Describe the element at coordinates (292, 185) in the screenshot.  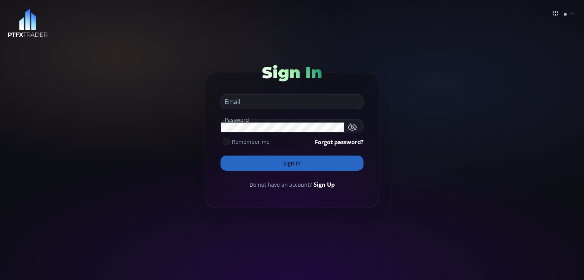
I see `div: Do not have an account?` at that location.